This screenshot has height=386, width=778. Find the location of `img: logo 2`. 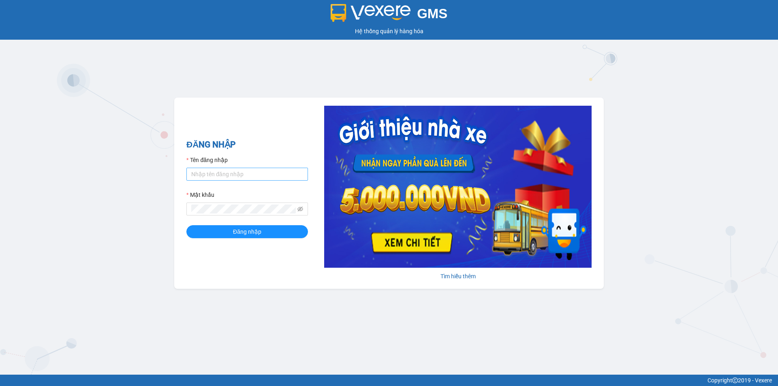

img: logo 2 is located at coordinates (371, 13).